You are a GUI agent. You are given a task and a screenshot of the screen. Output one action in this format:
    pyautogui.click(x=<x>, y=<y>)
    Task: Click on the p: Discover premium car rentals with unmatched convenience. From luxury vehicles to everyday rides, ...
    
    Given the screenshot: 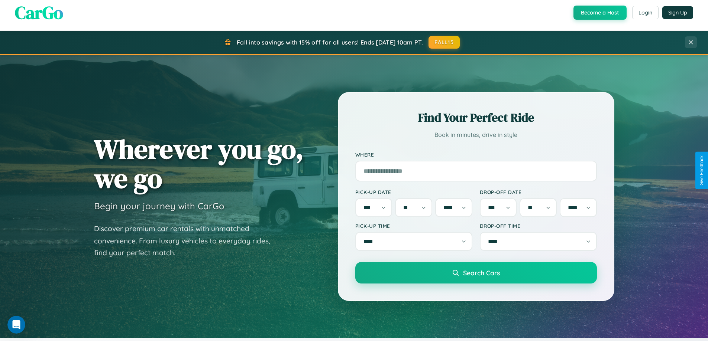 What is the action you would take?
    pyautogui.click(x=187, y=241)
    